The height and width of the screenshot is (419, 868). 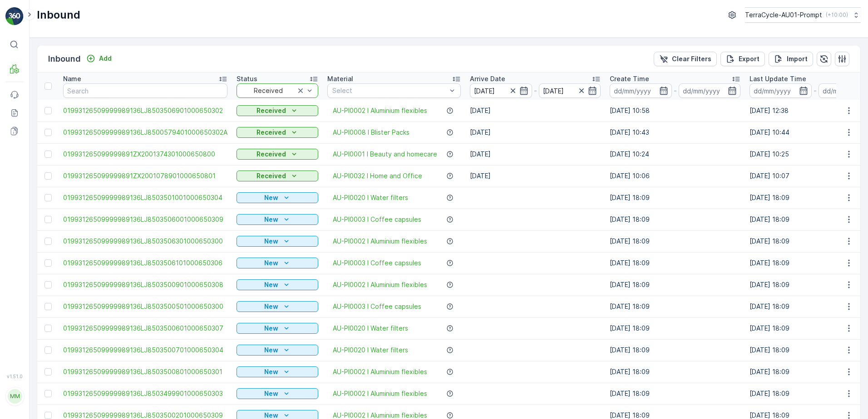 What do you see at coordinates (371, 132) in the screenshot?
I see `a: AU-PI0008 I Blister Packs` at bounding box center [371, 132].